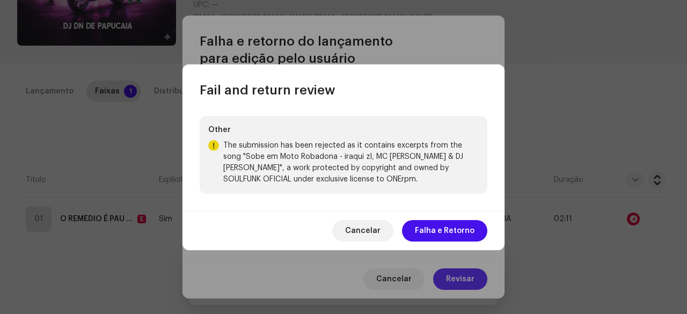 The image size is (687, 314). I want to click on span: Falha e Retorno, so click(445, 231).